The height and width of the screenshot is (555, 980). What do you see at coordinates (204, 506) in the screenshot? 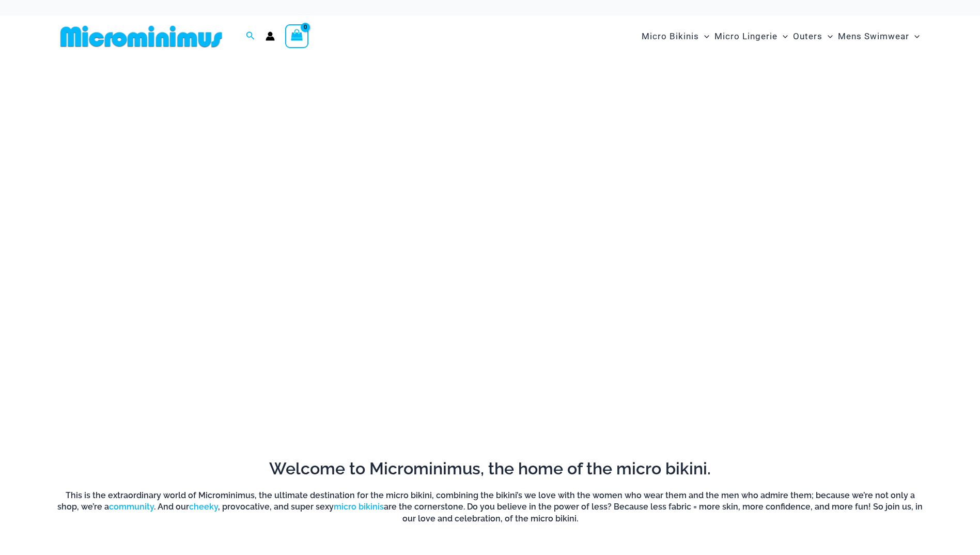
I see `a: cheeky` at bounding box center [204, 506].